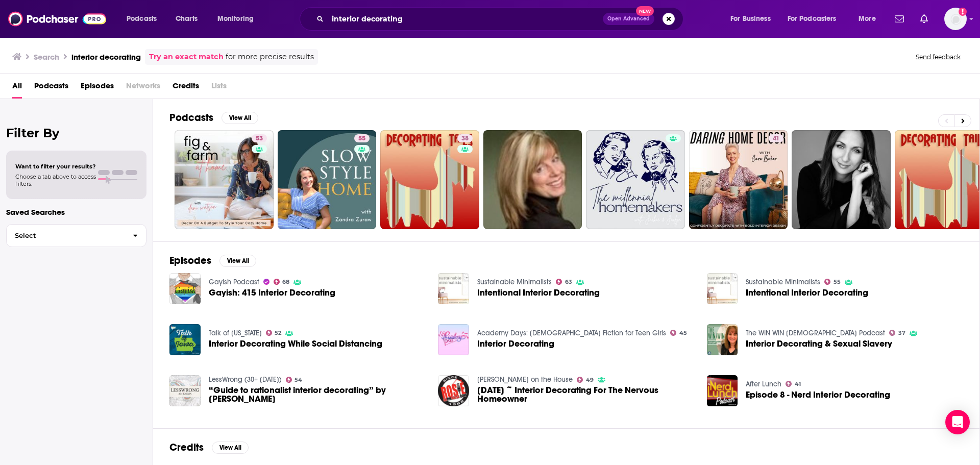  I want to click on span: 68, so click(286, 282).